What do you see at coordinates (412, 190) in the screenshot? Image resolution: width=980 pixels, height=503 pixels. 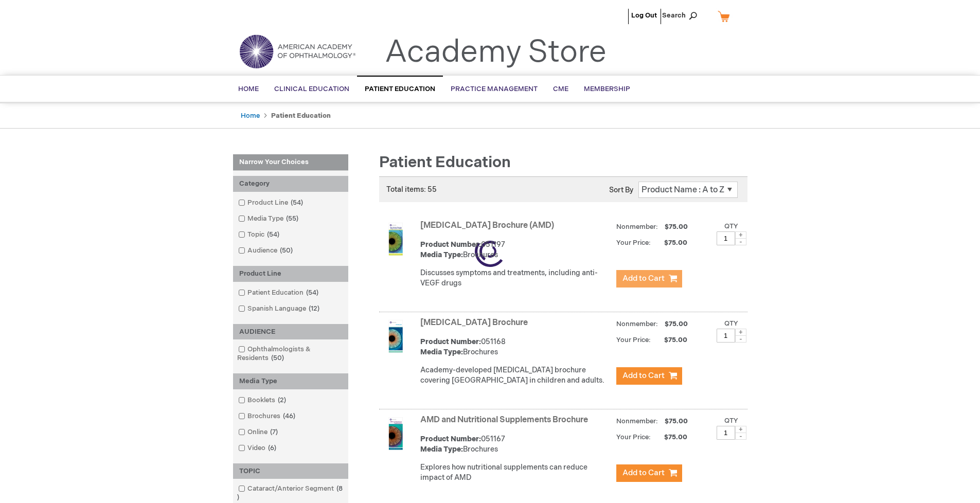 I see `span: Total items: 55` at bounding box center [412, 190].